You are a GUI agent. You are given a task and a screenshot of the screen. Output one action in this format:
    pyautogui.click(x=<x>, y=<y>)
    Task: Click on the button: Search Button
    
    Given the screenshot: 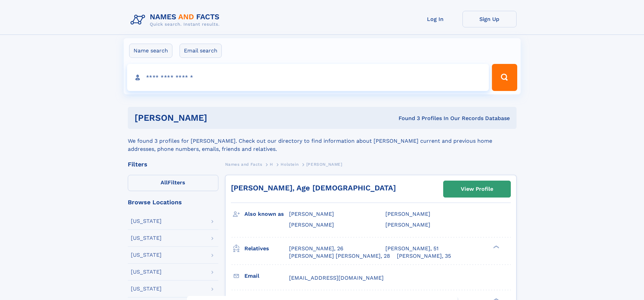 What is the action you would take?
    pyautogui.click(x=504, y=78)
    